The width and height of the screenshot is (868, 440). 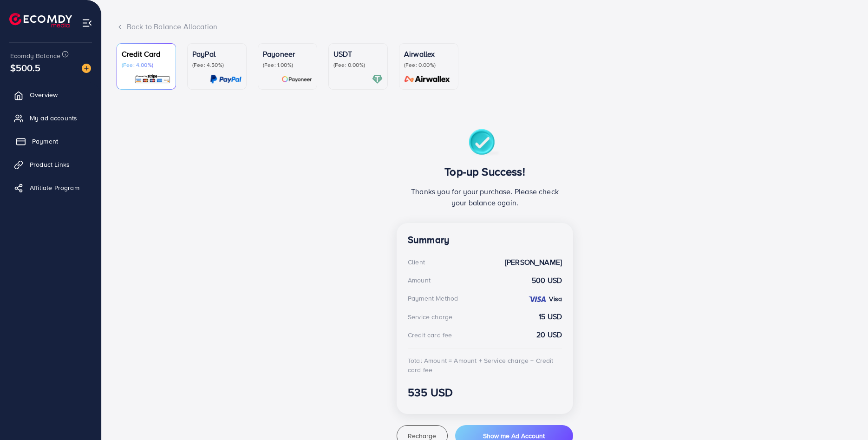 I want to click on p: Thanks you for your purchase. Please check your balance again., so click(x=485, y=197).